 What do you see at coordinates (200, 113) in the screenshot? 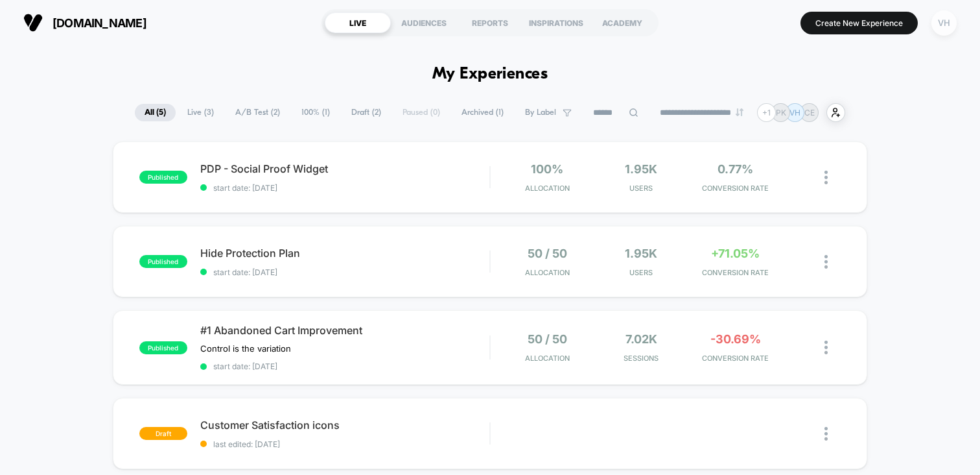
I see `span: Live ( 3 )` at bounding box center [200, 113].